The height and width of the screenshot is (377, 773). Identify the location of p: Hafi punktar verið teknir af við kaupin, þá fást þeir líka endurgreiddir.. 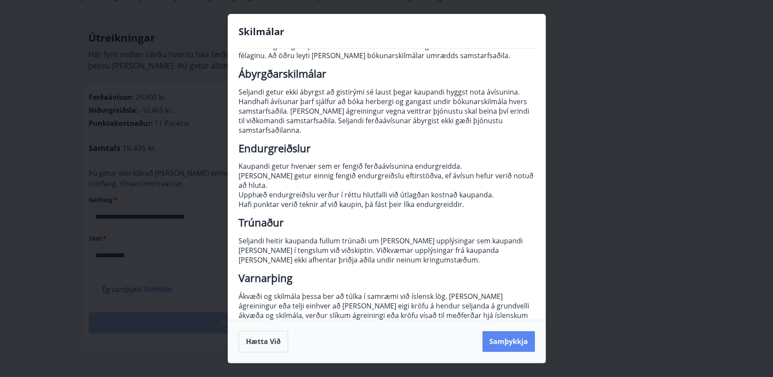
(387, 205).